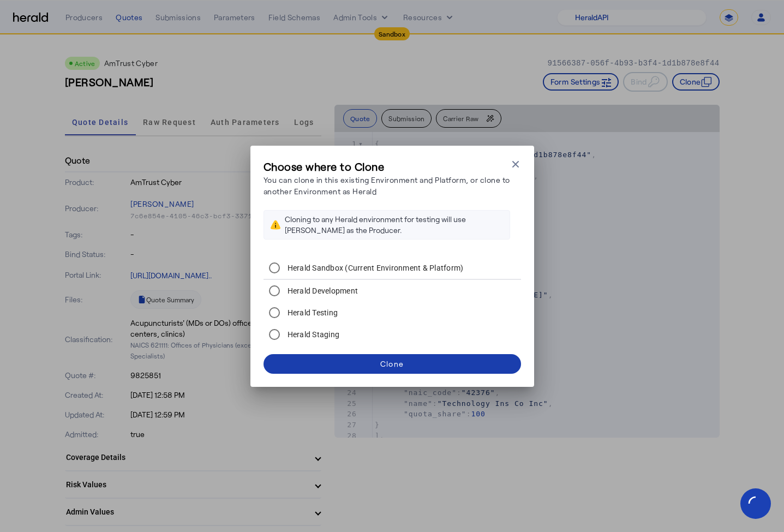 The image size is (784, 532). Describe the element at coordinates (374, 268) in the screenshot. I see `label: Herald Sandbox (Current Environment & Platform)` at that location.